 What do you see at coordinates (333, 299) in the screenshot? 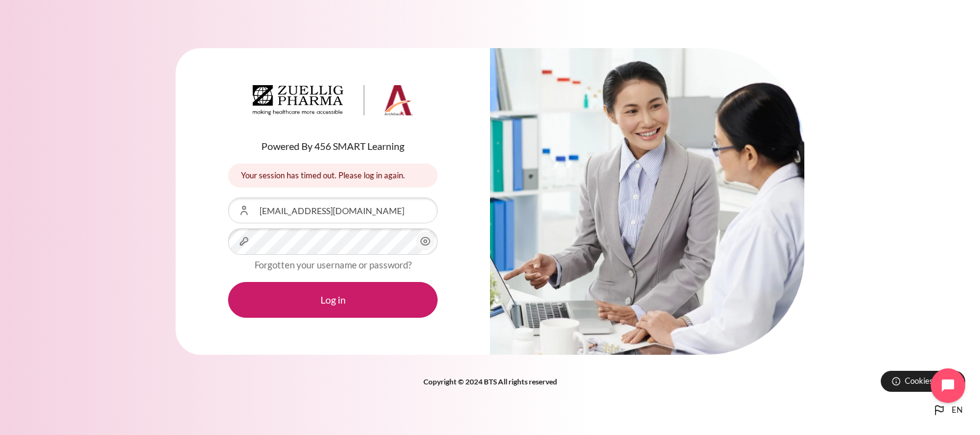
I see `button: Log in` at bounding box center [333, 299].